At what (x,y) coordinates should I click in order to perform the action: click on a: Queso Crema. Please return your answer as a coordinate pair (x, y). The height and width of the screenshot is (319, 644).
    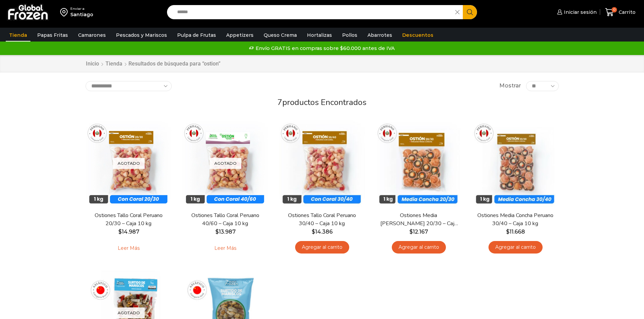
    Looking at the image, I should click on (280, 35).